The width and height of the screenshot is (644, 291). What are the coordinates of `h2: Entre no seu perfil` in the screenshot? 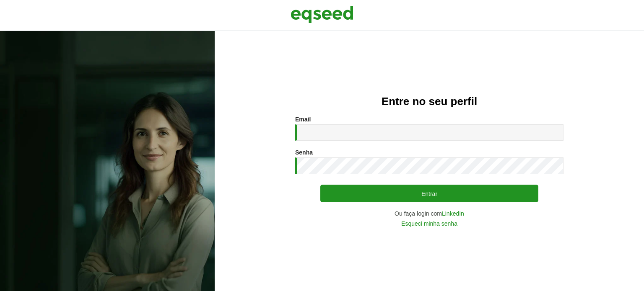 It's located at (429, 102).